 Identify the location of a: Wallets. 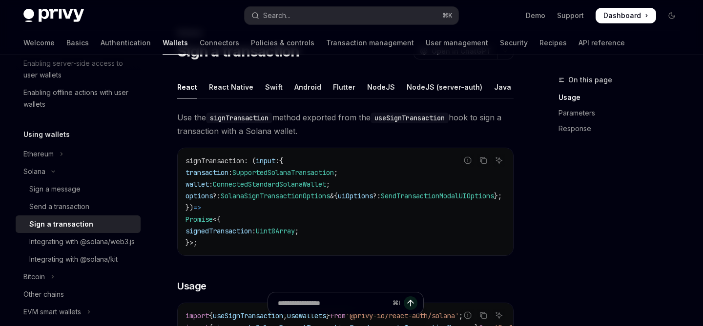
(175, 43).